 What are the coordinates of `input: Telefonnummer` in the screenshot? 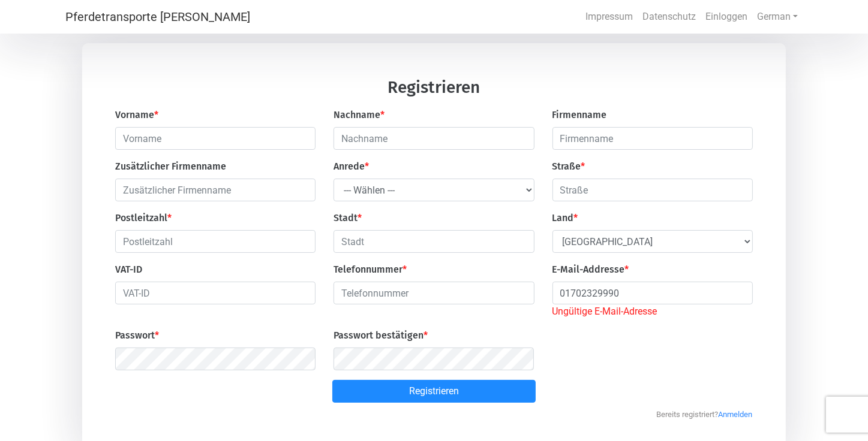 It's located at (434, 293).